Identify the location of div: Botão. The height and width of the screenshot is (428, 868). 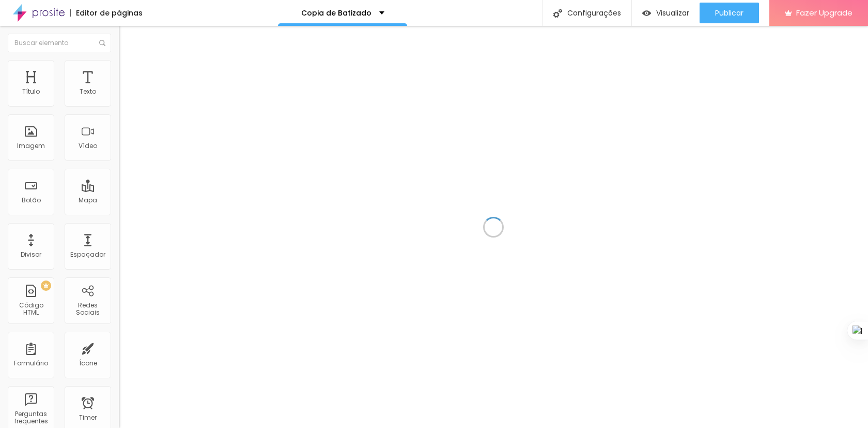
(31, 200).